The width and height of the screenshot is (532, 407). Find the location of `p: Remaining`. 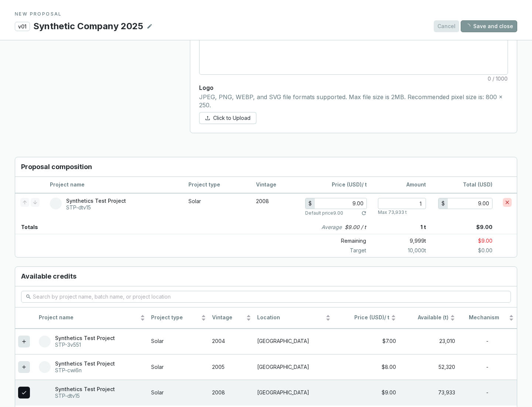

p: Remaining is located at coordinates (339, 241).